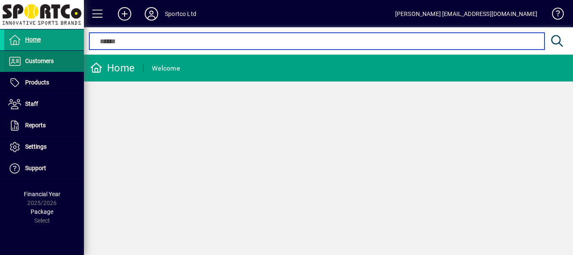 The image size is (573, 255). What do you see at coordinates (44, 61) in the screenshot?
I see `a: Customers` at bounding box center [44, 61].